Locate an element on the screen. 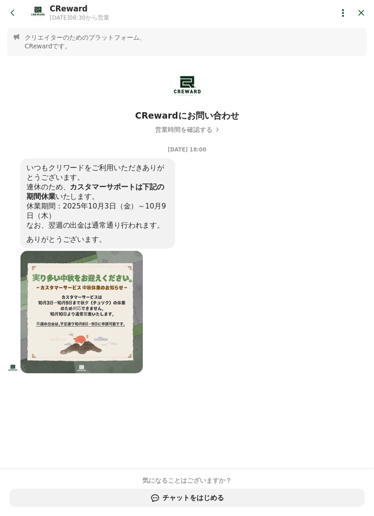  b: カスタマーサポートは下記の期間休業 is located at coordinates (95, 192).